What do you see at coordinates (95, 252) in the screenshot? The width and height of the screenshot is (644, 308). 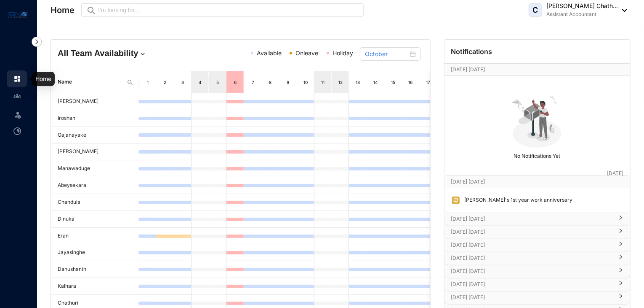 I see `td: Jayasinghe` at bounding box center [95, 252].